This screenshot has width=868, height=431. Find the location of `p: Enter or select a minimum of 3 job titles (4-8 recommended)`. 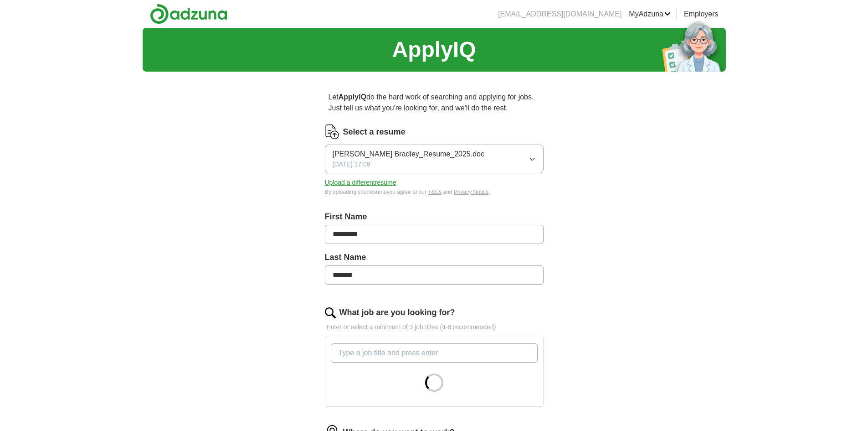

p: Enter or select a minimum of 3 job titles (4-8 recommended) is located at coordinates (434, 327).